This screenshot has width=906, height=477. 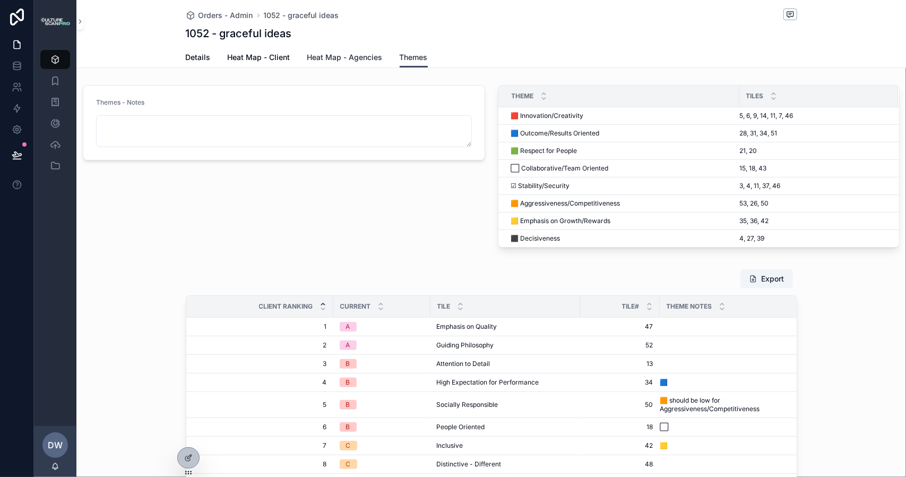 I want to click on span: ☑ Stability/Security, so click(x=540, y=186).